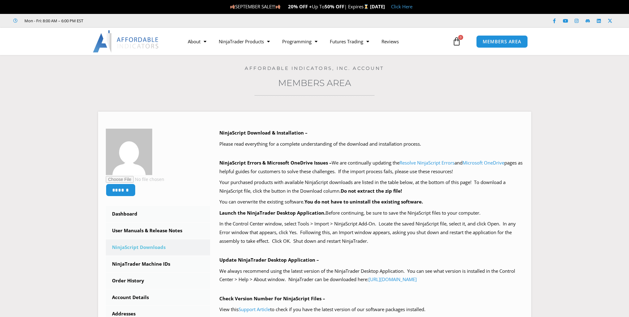 This screenshot has width=629, height=317. Describe the element at coordinates (300, 7) in the screenshot. I see `span: SEPTEMBER SALE!!! Up To | Expires` at that location.